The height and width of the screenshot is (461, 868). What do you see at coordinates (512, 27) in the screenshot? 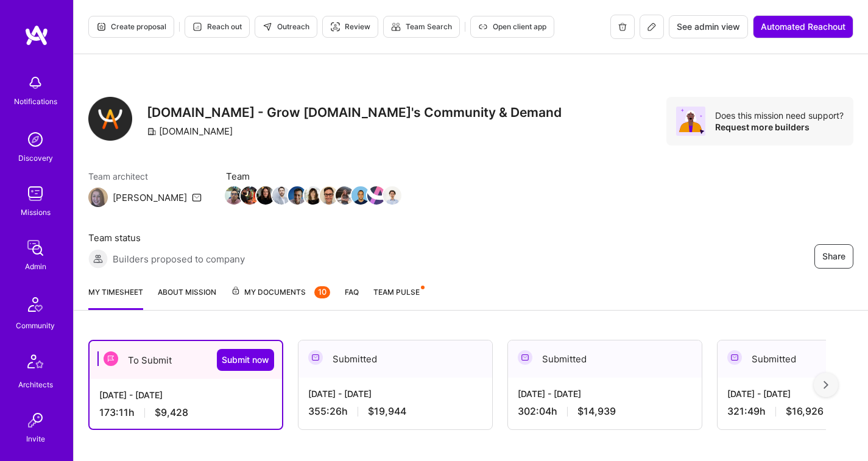
I see `span: Open client app` at bounding box center [512, 27].